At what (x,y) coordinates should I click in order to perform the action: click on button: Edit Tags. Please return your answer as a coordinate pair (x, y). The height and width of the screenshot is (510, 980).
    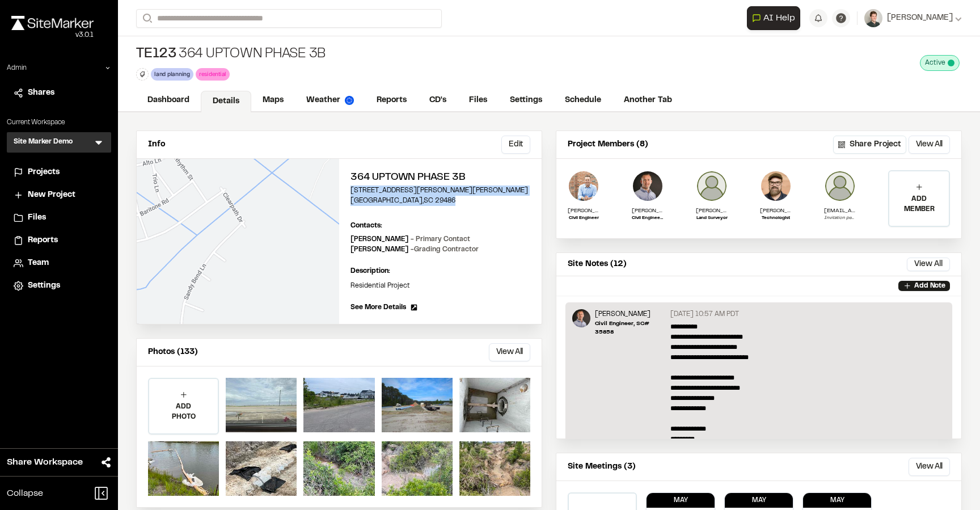
    Looking at the image, I should click on (142, 74).